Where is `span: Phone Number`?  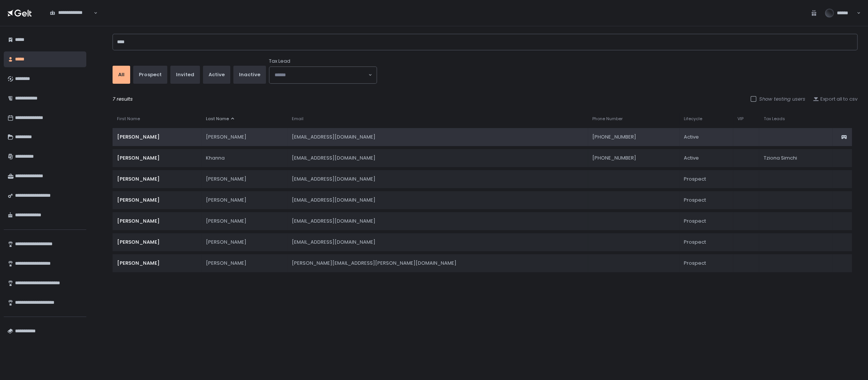
span: Phone Number is located at coordinates (607, 118).